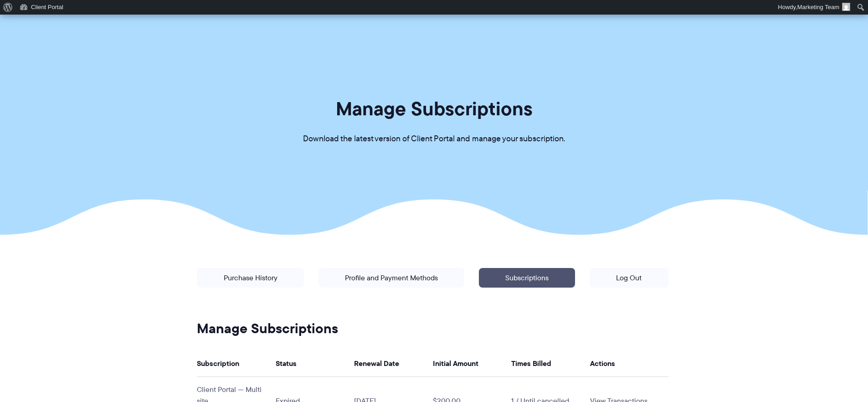 Image resolution: width=868 pixels, height=402 pixels. What do you see at coordinates (630, 363) in the screenshot?
I see `th: Actions` at bounding box center [630, 363].